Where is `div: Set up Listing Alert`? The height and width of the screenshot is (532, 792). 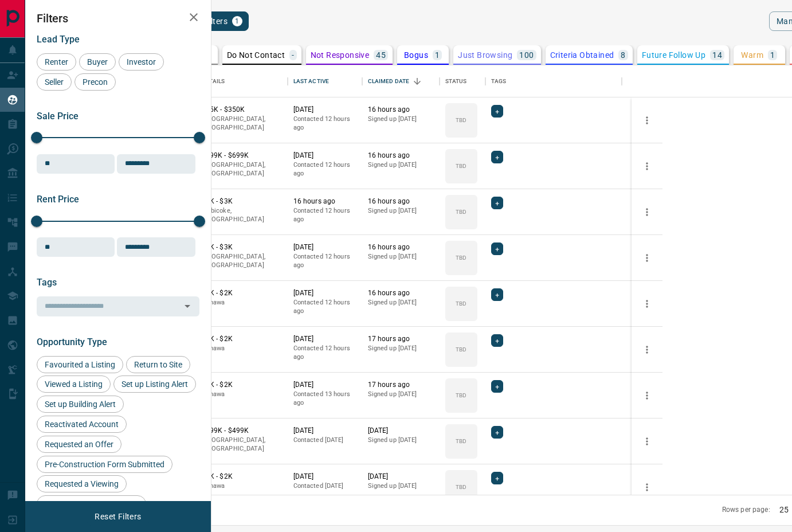 div: Set up Listing Alert is located at coordinates (155, 384).